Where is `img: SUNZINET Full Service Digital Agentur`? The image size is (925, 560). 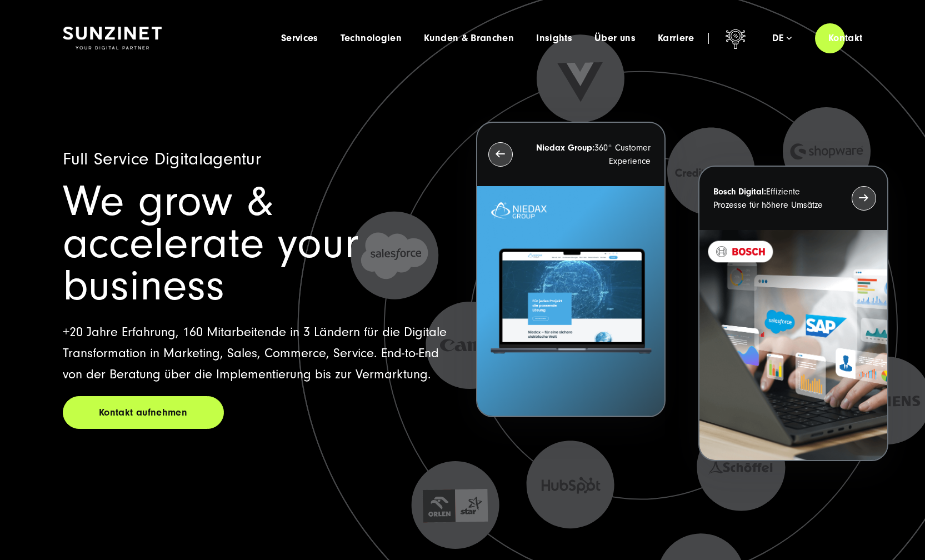
img: SUNZINET Full Service Digital Agentur is located at coordinates (112, 38).